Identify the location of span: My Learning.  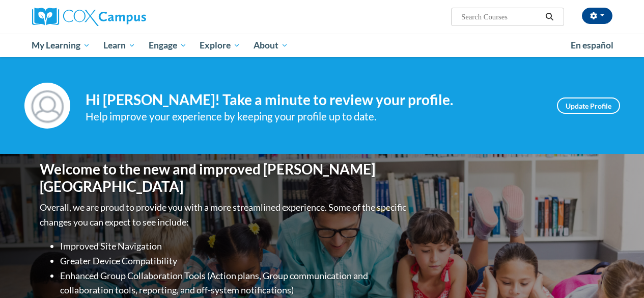
(61, 46).